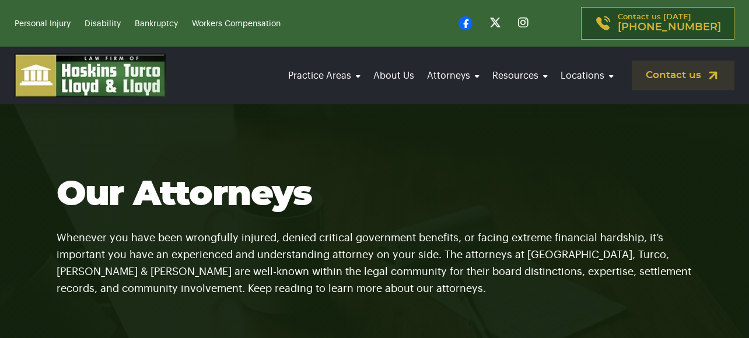 The width and height of the screenshot is (749, 338). What do you see at coordinates (324, 76) in the screenshot?
I see `a: Practice Areas` at bounding box center [324, 76].